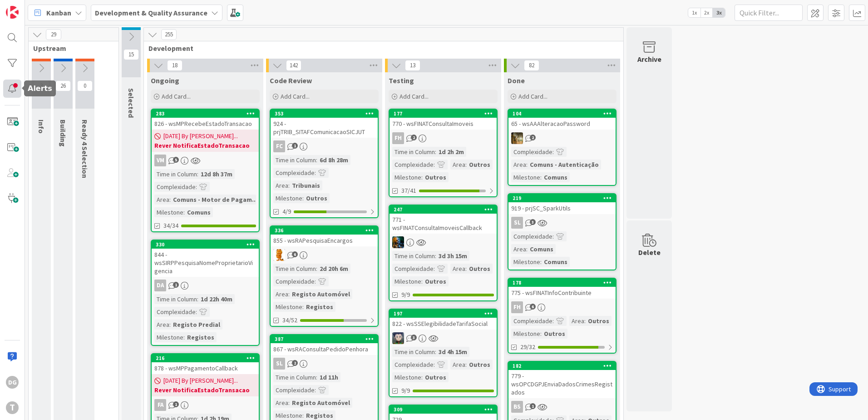 The image size is (868, 420). What do you see at coordinates (324, 349) in the screenshot?
I see `div: 867 - wsRAConsultaPedidoPenhora` at bounding box center [324, 349].